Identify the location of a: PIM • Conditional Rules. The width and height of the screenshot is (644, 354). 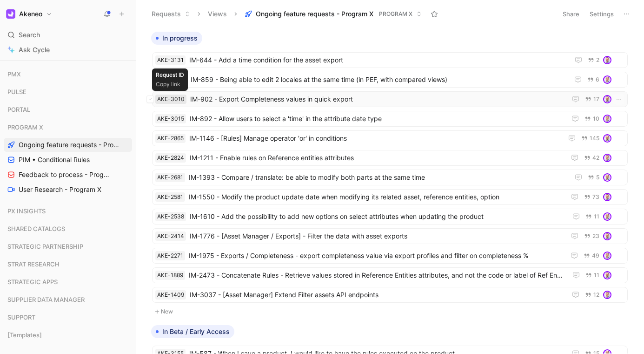
(68, 160).